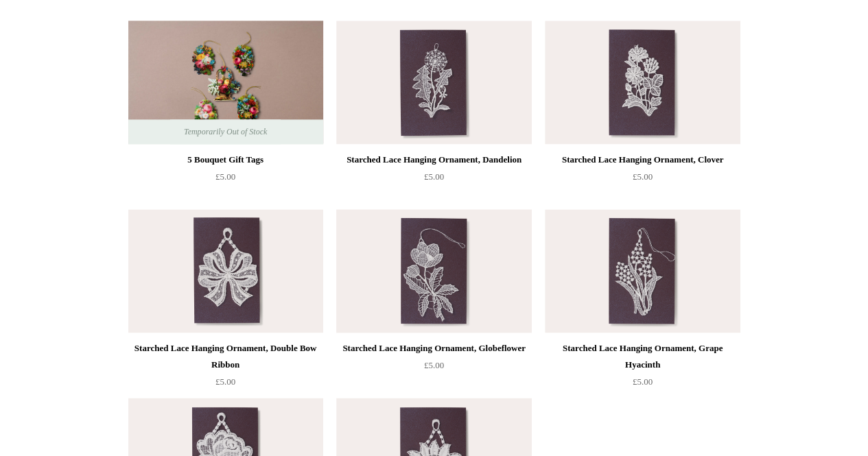 This screenshot has width=868, height=456. What do you see at coordinates (226, 271) in the screenshot?
I see `img: Starched Lace Hanging Ornament, Double Bow Ribbon` at bounding box center [226, 271].